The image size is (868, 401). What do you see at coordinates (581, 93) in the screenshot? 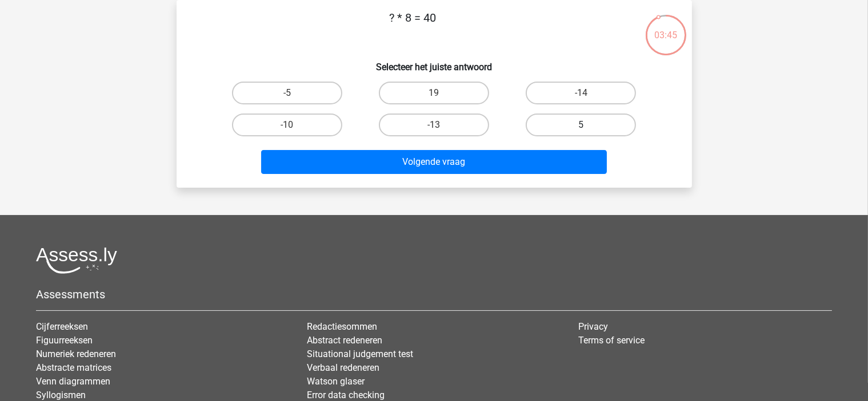
I see `label: -14` at bounding box center [581, 93].